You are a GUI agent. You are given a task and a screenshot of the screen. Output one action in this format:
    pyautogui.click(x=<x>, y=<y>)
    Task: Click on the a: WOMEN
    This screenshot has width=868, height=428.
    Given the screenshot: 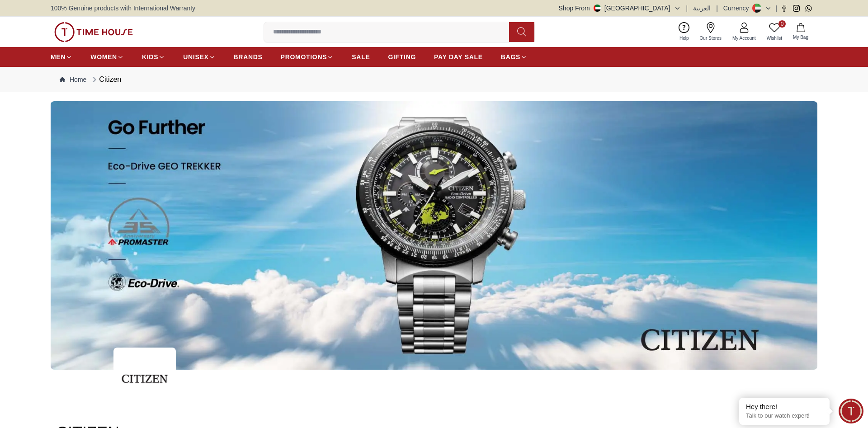 What is the action you would take?
    pyautogui.click(x=107, y=57)
    